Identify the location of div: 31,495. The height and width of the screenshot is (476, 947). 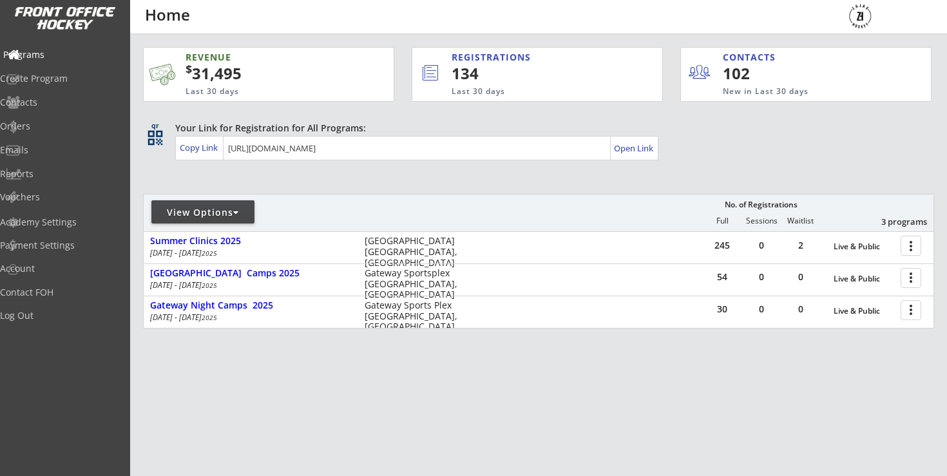
(269, 73).